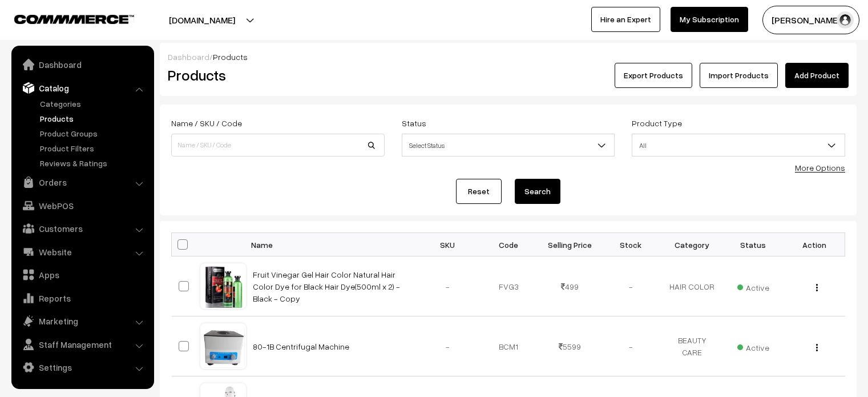 The width and height of the screenshot is (868, 397). What do you see at coordinates (82, 367) in the screenshot?
I see `a: Settings` at bounding box center [82, 367].